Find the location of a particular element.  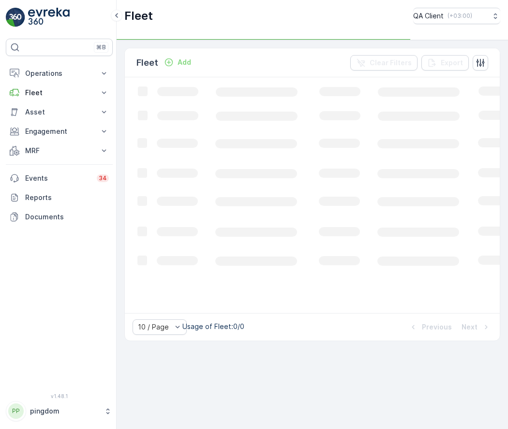

a: Events34 is located at coordinates (59, 178).